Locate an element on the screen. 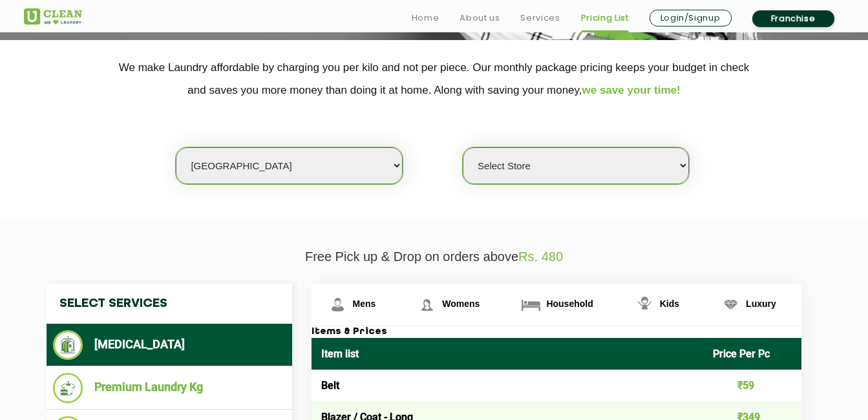 Image resolution: width=868 pixels, height=420 pixels. p: We make Laundry affordable by charging you per kilo and not per piece. Our monthly package pricin... is located at coordinates (434, 79).